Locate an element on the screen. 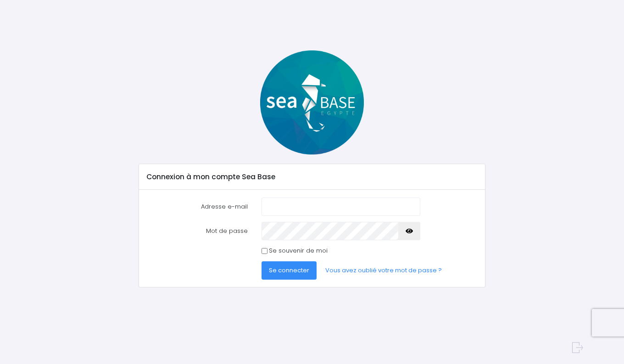 Image resolution: width=624 pixels, height=364 pixels. a: Vous avez oublié votre mot de passe ? is located at coordinates (384, 271).